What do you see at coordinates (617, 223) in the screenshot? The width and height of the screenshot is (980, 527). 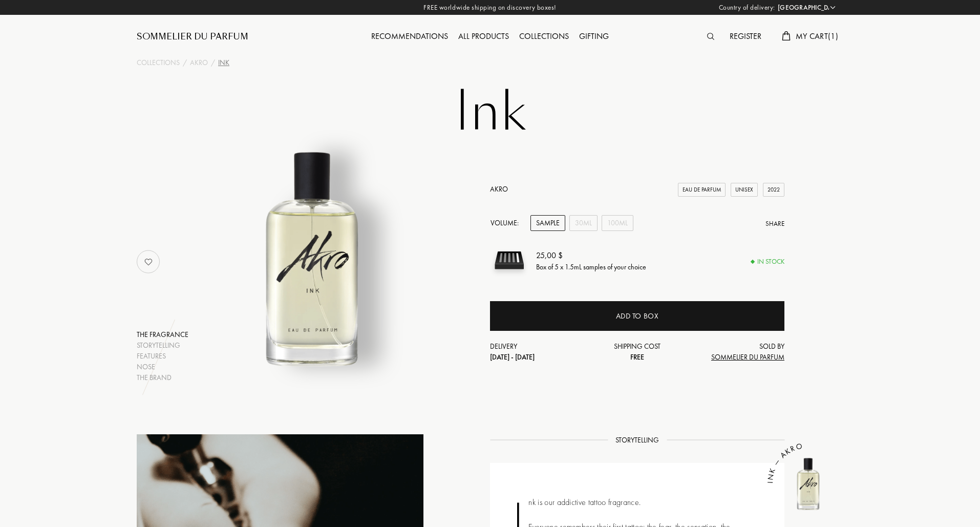 I see `div: 100mL` at bounding box center [617, 223].